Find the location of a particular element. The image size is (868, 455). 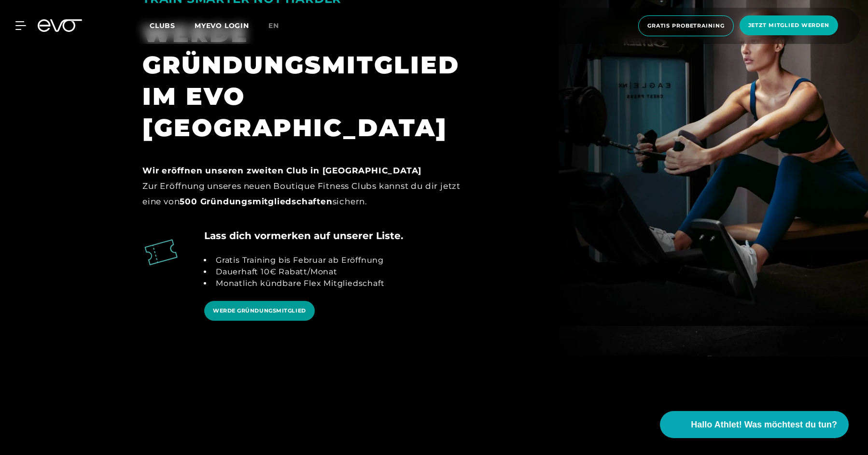

a: WERDE GRÜNDUNGSMITGLIED is located at coordinates (259, 311).